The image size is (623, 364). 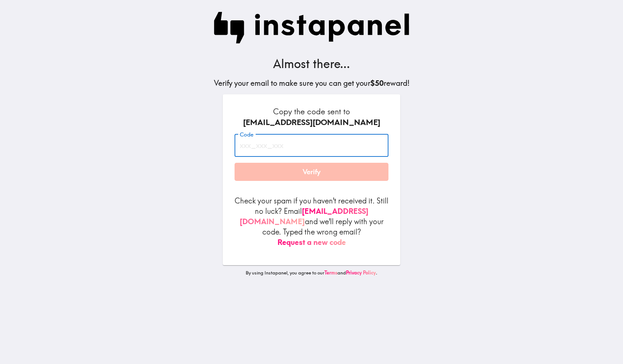 I want to click on label: Code, so click(x=247, y=134).